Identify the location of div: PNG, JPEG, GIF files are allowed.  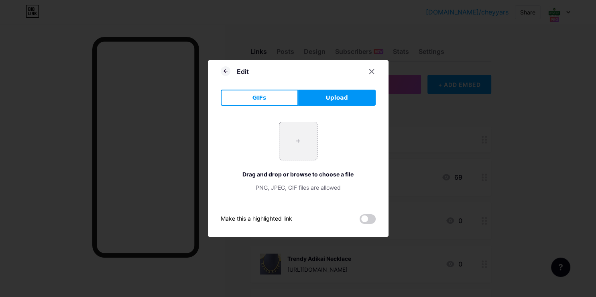
(298, 187).